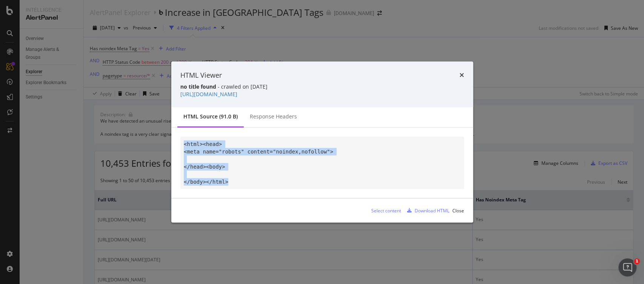 The height and width of the screenshot is (284, 644). What do you see at coordinates (383, 211) in the screenshot?
I see `button: Select content` at bounding box center [383, 211].